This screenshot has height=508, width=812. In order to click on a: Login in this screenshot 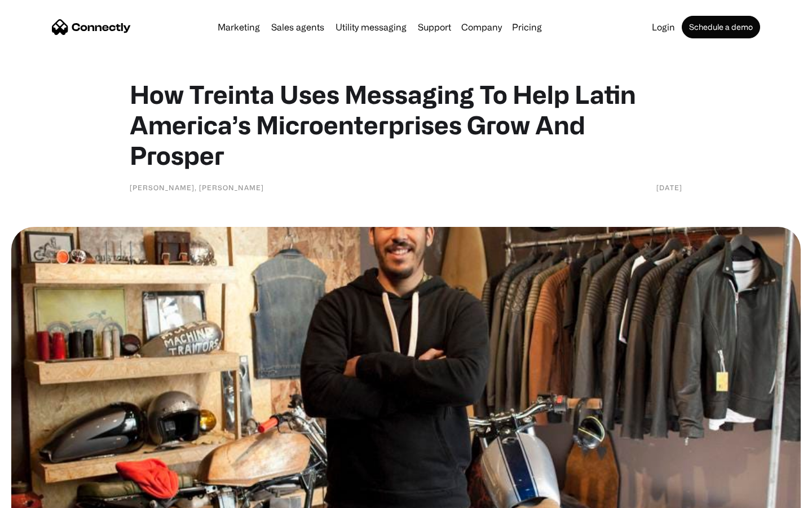, I will do `click(663, 27)`.